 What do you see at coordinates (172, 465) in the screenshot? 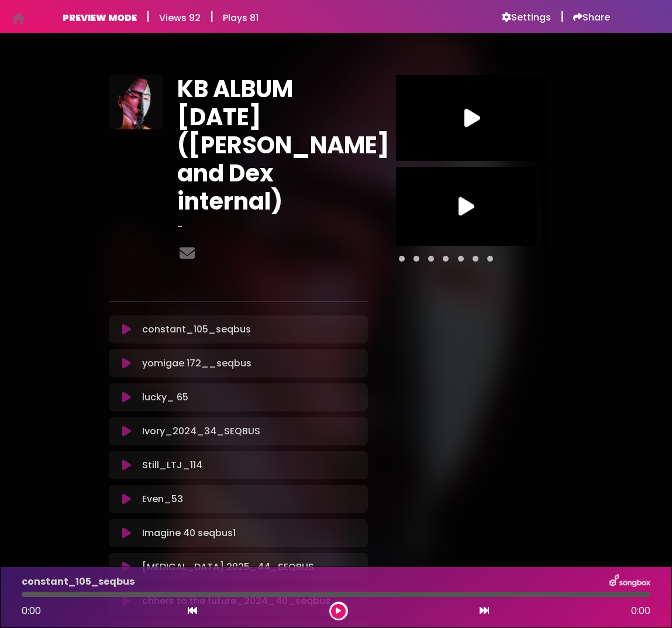
I see `p: Still_LTJ_114` at bounding box center [172, 465].